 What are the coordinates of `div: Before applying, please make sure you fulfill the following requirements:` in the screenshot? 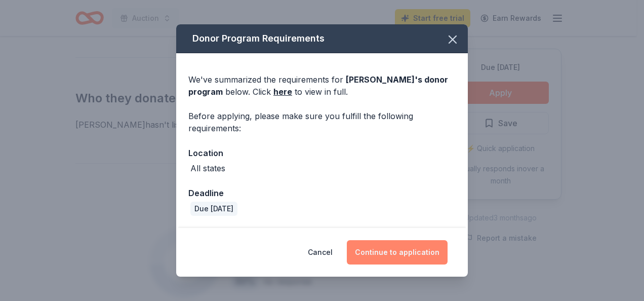 It's located at (322, 122).